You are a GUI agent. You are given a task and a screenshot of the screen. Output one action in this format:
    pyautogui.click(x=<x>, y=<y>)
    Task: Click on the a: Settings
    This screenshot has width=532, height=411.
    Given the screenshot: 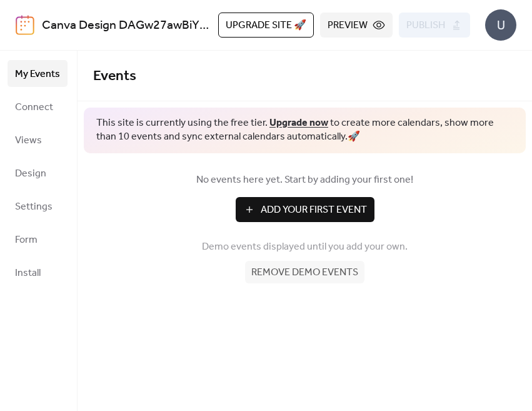 What is the action you would take?
    pyautogui.click(x=38, y=206)
    